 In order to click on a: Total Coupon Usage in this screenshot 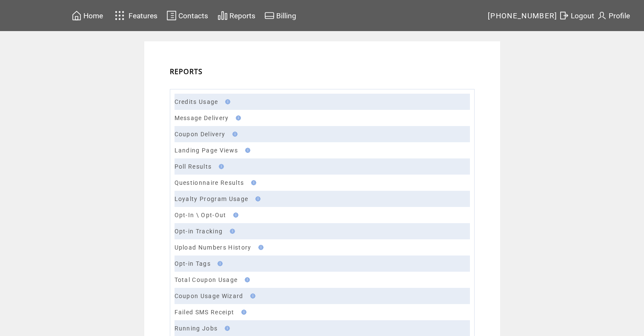, I will do `click(206, 280)`.